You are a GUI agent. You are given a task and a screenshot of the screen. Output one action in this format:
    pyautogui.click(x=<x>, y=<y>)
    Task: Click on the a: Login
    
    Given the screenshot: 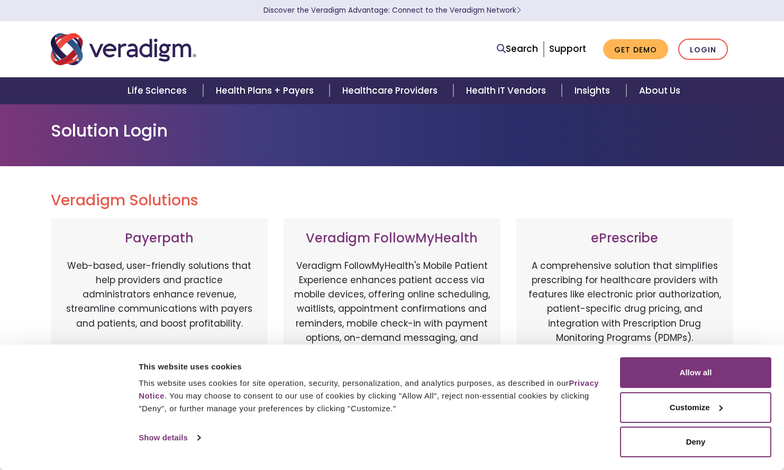 What is the action you would take?
    pyautogui.click(x=703, y=49)
    